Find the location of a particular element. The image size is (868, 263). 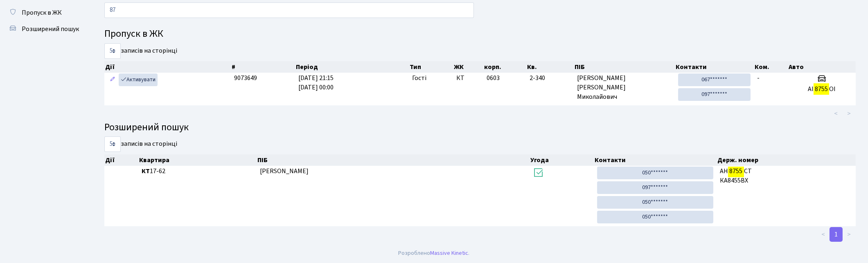

th: Період is located at coordinates (352, 67).